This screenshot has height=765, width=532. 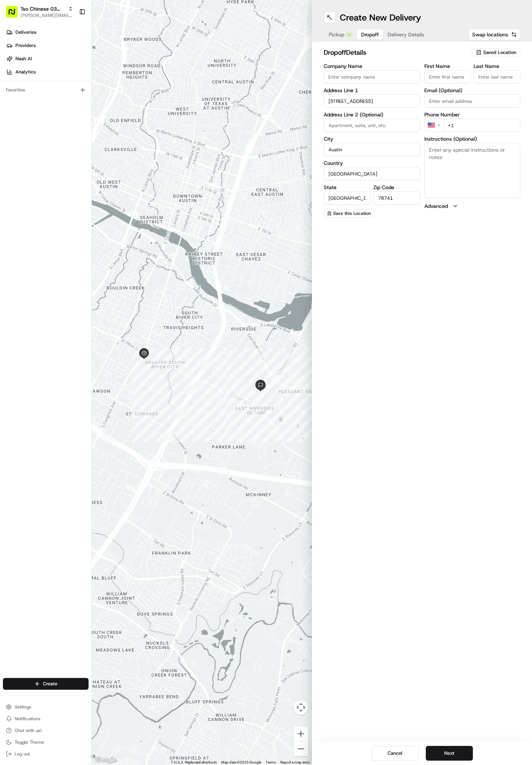 What do you see at coordinates (26, 33) in the screenshot?
I see `span: Deliveries` at bounding box center [26, 33].